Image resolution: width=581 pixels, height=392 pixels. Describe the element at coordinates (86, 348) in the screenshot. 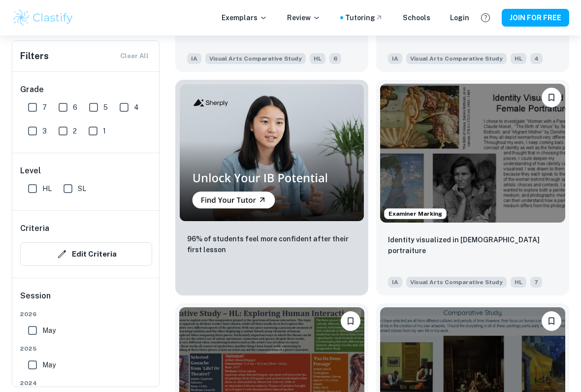

I see `span: 2025` at that location.